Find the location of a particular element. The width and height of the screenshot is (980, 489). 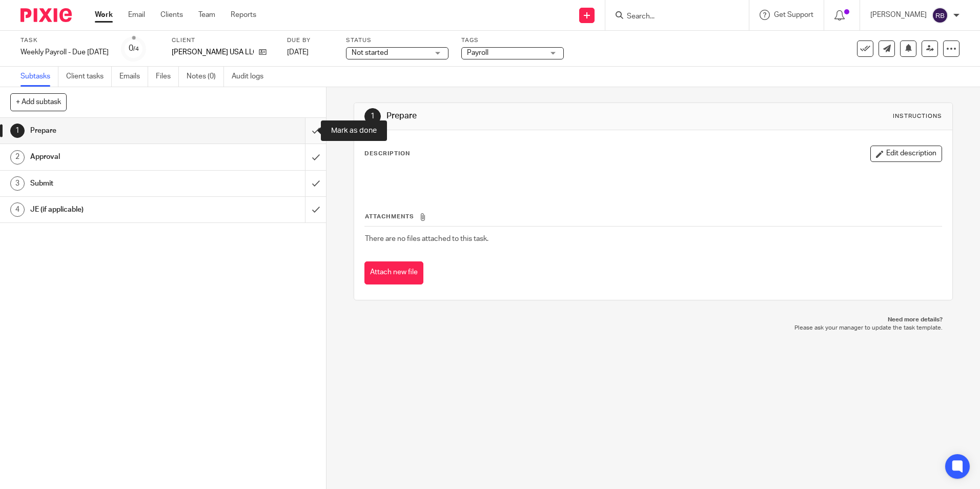

label: Client is located at coordinates (223, 41).